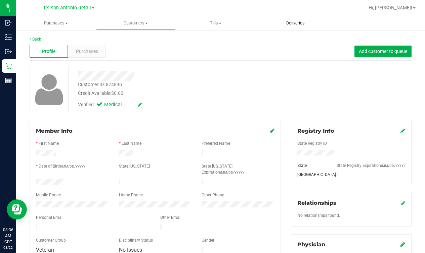 The image size is (425, 253). I want to click on a: Customers, so click(136, 23).